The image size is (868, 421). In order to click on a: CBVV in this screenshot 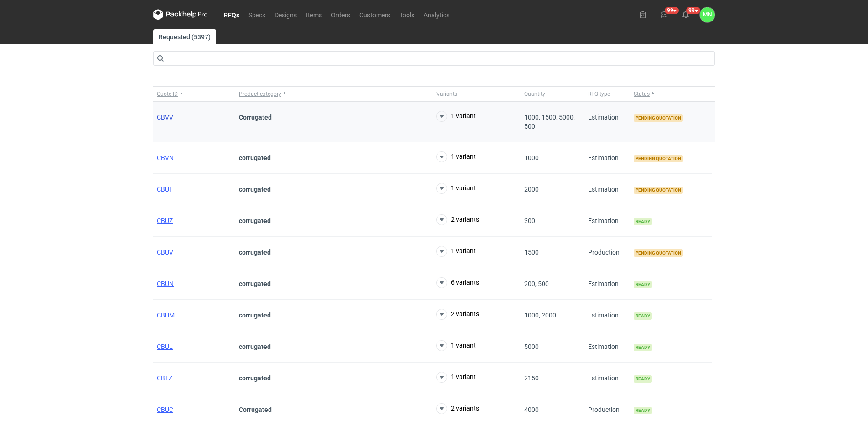, I will do `click(165, 117)`.